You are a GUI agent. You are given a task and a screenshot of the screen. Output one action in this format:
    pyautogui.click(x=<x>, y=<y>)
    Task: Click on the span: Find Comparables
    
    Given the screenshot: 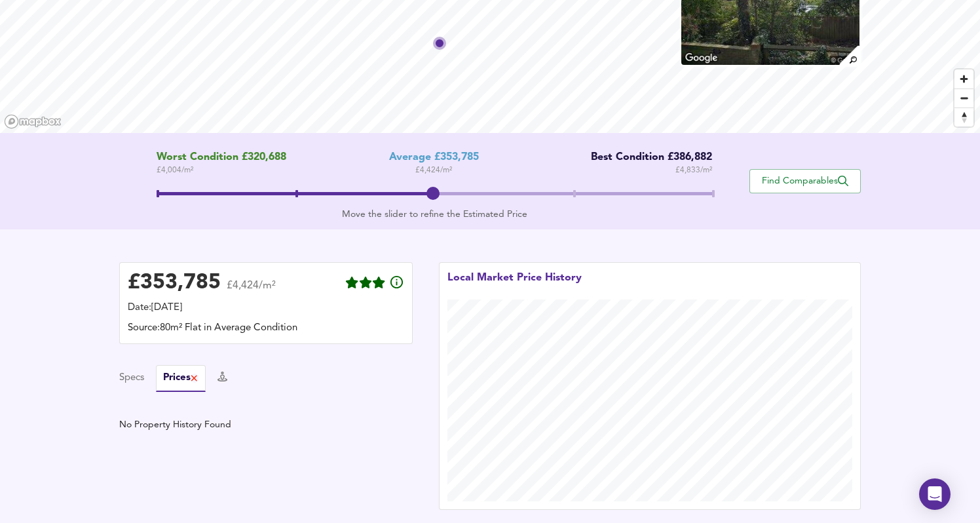 What is the action you would take?
    pyautogui.click(x=805, y=181)
    